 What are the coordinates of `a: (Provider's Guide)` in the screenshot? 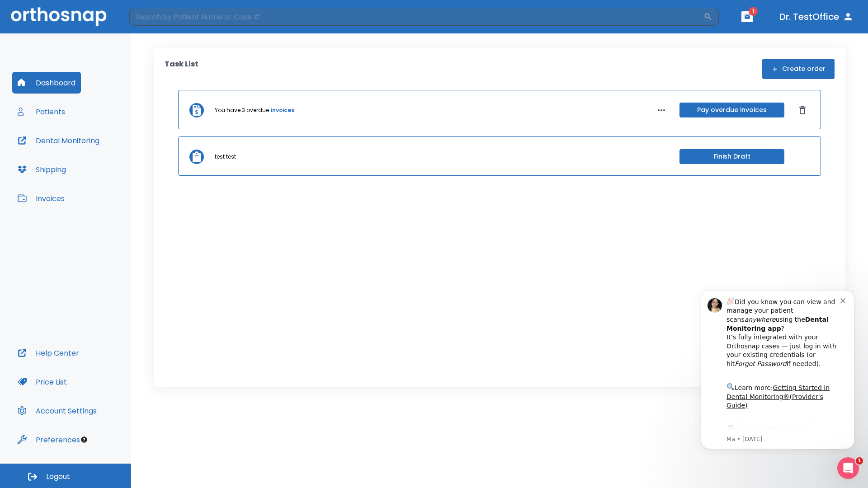 It's located at (88, 119).